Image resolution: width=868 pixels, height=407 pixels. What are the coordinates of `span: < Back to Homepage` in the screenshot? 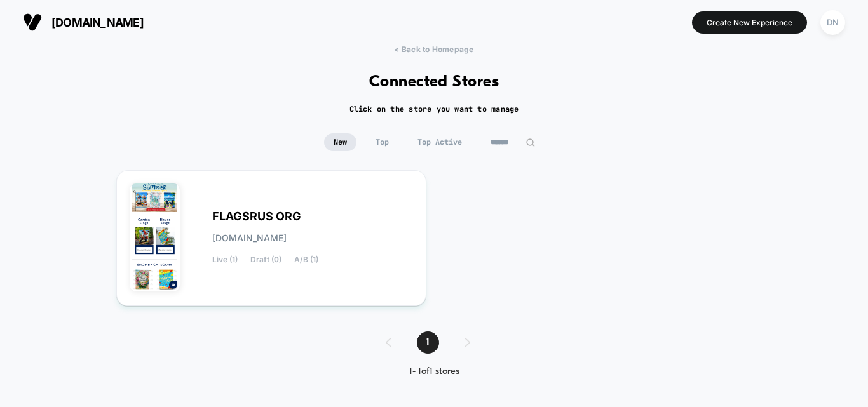 It's located at (433, 49).